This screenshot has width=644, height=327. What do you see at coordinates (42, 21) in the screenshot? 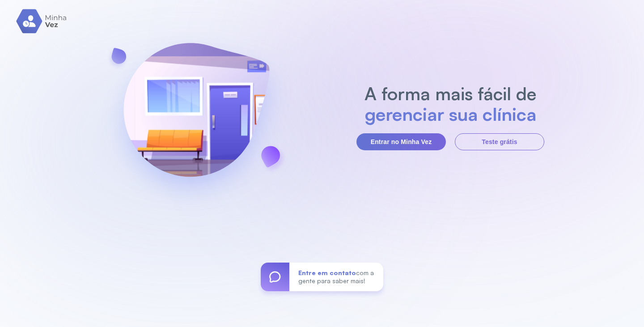
I see `img: logo.svg` at bounding box center [42, 21].